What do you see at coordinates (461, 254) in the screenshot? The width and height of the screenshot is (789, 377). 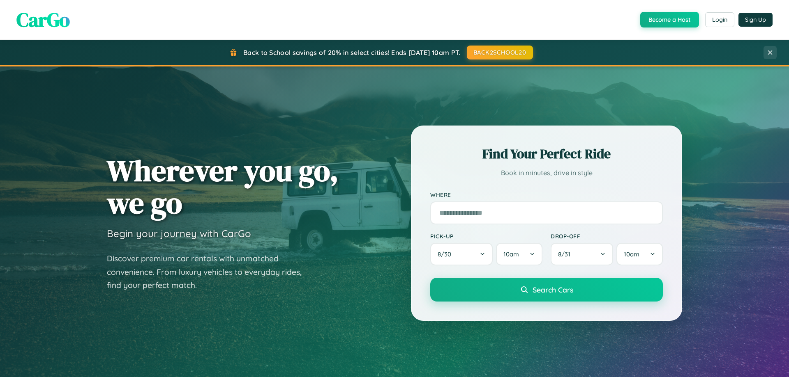 I see `button: 8/30` at bounding box center [461, 254].